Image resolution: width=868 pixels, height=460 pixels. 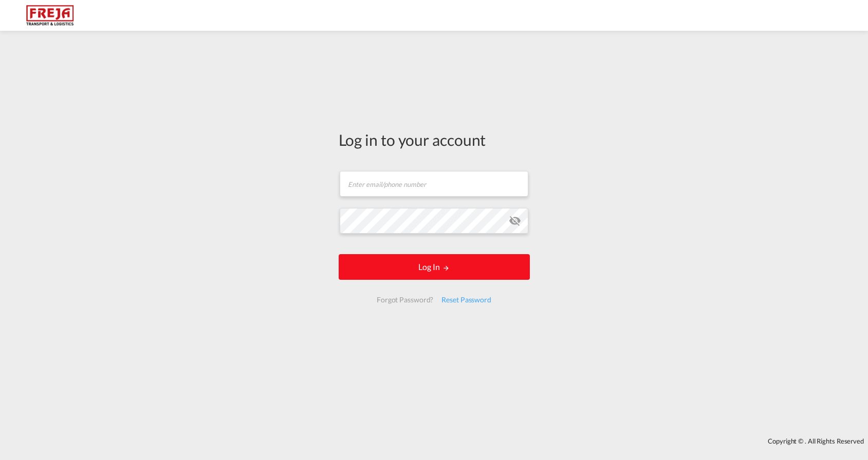 What do you see at coordinates (434, 184) in the screenshot?
I see `input: Enter email/phone number` at bounding box center [434, 184].